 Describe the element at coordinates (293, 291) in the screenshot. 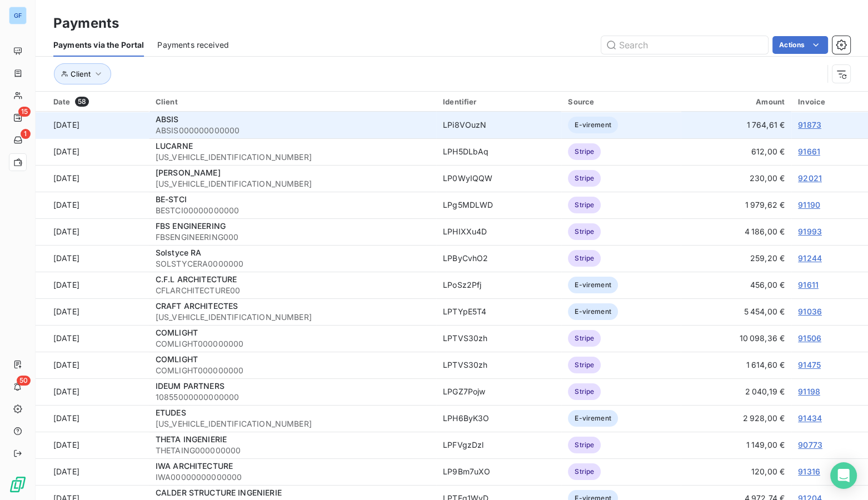

I see `span: CFLARCHITECTURE00` at that location.